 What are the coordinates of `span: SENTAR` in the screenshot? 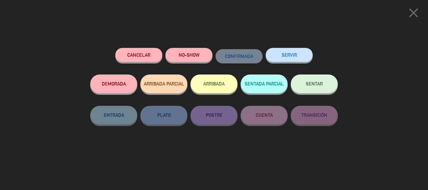 It's located at (315, 84).